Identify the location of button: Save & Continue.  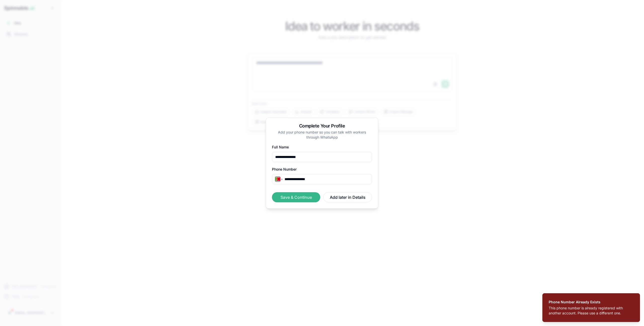
(296, 197).